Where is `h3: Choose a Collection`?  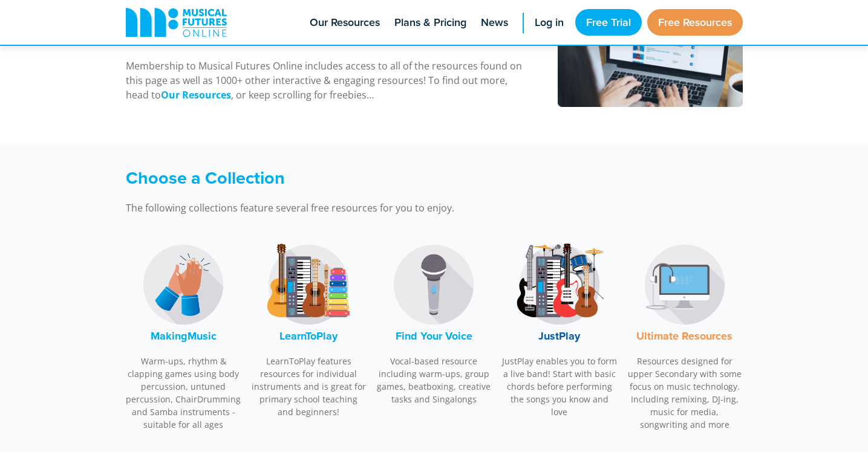 h3: Choose a Collection is located at coordinates (362, 178).